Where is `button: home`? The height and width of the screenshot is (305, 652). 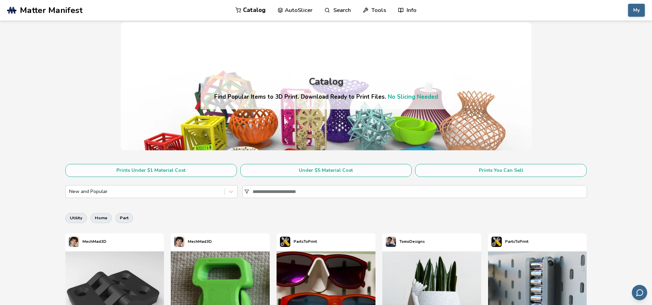 button: home is located at coordinates (101, 218).